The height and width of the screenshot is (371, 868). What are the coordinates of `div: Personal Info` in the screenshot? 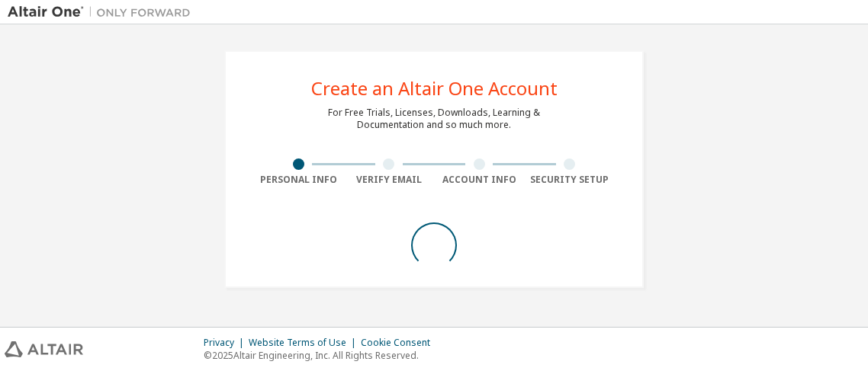 It's located at (298, 180).